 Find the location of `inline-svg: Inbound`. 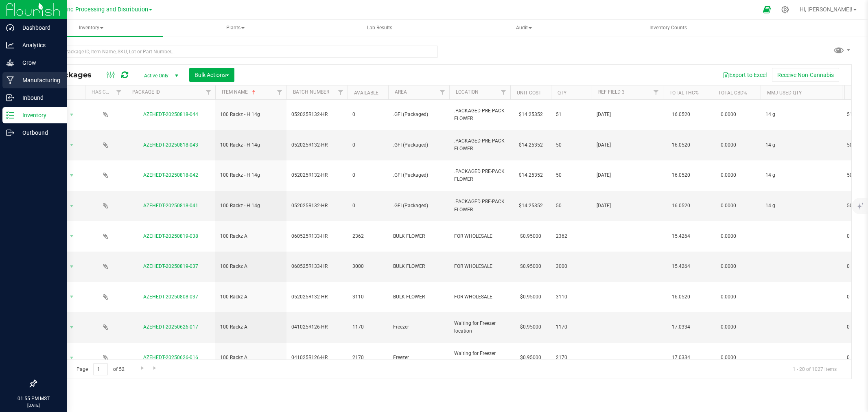

inline-svg: Inbound is located at coordinates (10, 98).